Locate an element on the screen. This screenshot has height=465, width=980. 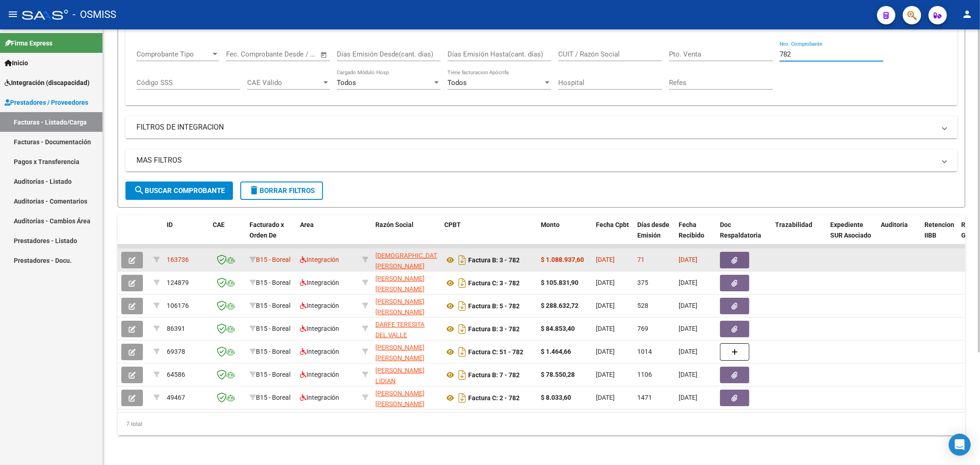
span: Firma Express is located at coordinates (29, 43).